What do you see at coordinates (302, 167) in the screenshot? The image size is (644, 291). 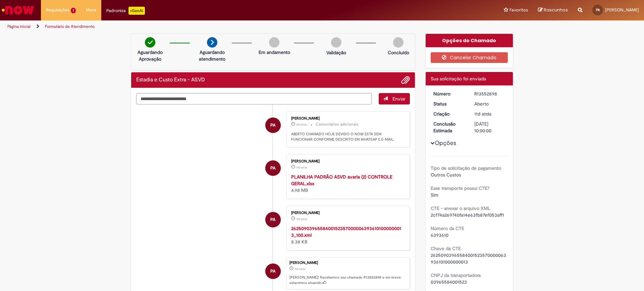 I see `time: 20/09/2025 18:21:45` at bounding box center [302, 167].